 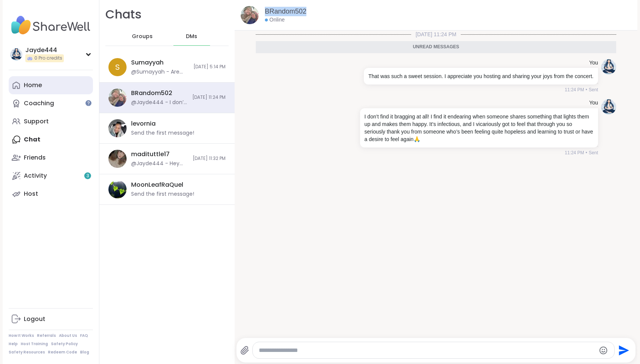 What do you see at coordinates (159, 102) in the screenshot?
I see `div: @Jayde444 - I don’t find it bragging at all! I find it endearing when someone shares something th...` at bounding box center [159, 102].